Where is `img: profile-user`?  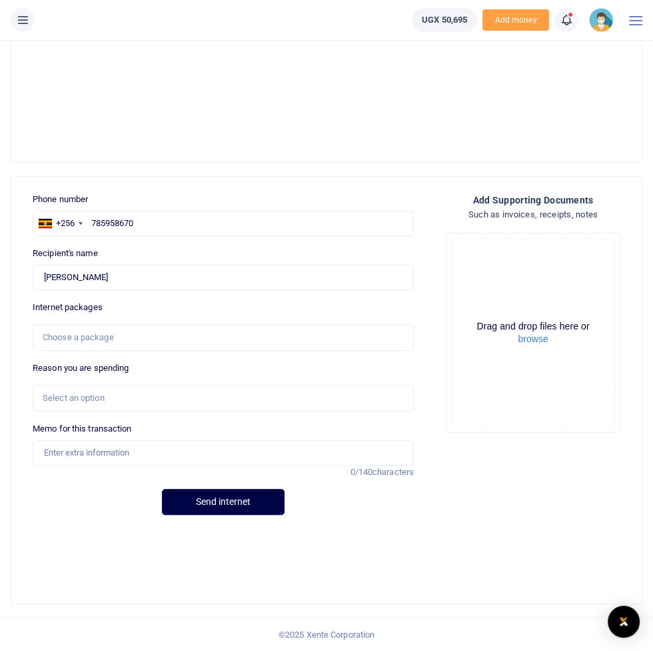 img: profile-user is located at coordinates (601, 20).